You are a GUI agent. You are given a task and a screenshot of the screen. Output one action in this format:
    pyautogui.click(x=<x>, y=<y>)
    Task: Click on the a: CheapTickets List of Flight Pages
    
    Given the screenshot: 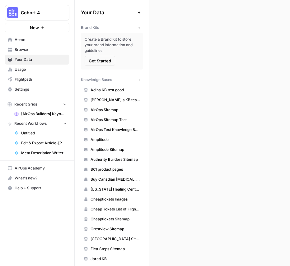 What is the action you would take?
    pyautogui.click(x=112, y=210)
    